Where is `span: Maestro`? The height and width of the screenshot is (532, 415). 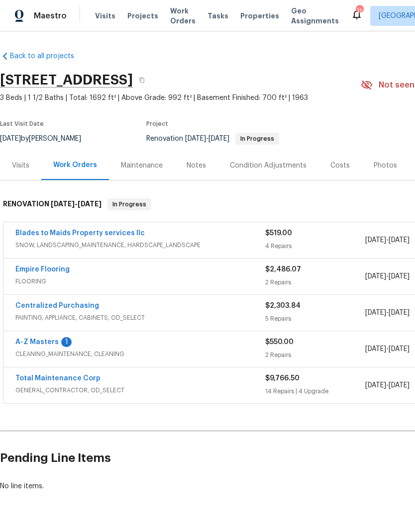 span: Maestro is located at coordinates (50, 16).